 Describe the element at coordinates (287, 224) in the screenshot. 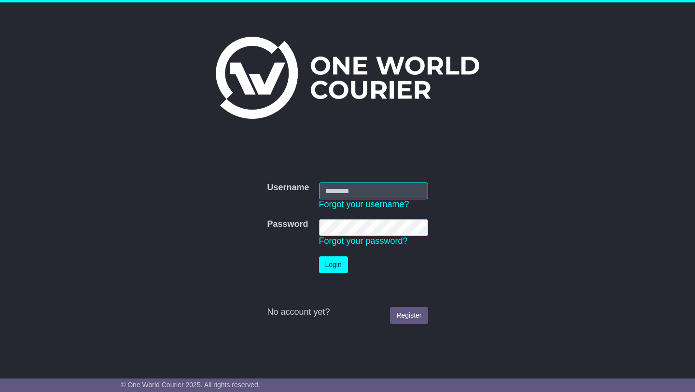

I see `label: Password` at that location.